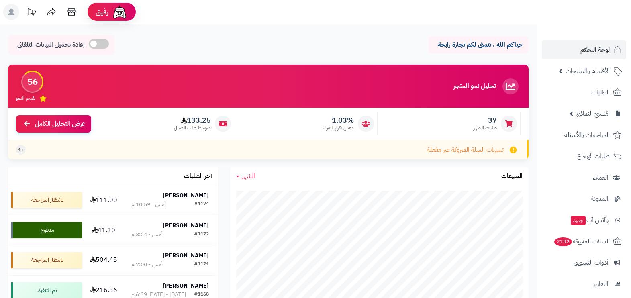  Describe the element at coordinates (584, 284) in the screenshot. I see `a: التقارير` at that location.